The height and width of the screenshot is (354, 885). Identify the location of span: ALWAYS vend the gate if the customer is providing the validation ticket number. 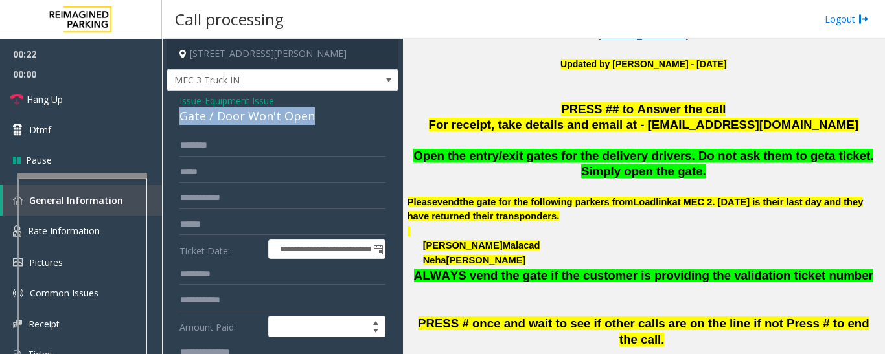
(643, 275).